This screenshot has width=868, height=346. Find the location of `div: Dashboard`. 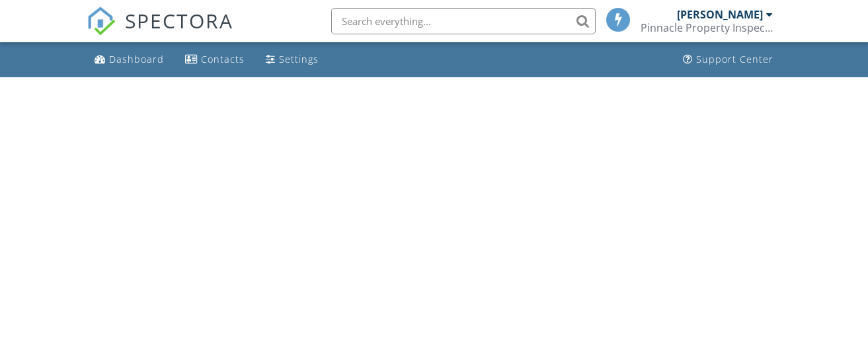

div: Dashboard is located at coordinates (136, 59).